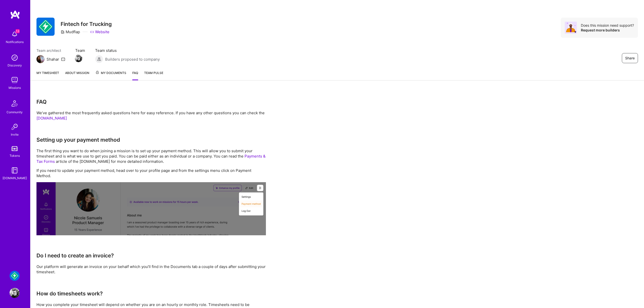 The height and width of the screenshot is (308, 644). I want to click on div: Discovery, so click(14, 65).